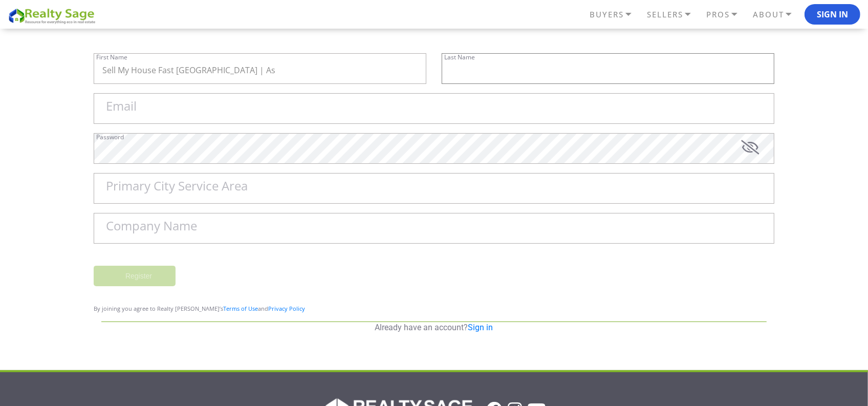 Image resolution: width=868 pixels, height=406 pixels. I want to click on label: First Name, so click(111, 58).